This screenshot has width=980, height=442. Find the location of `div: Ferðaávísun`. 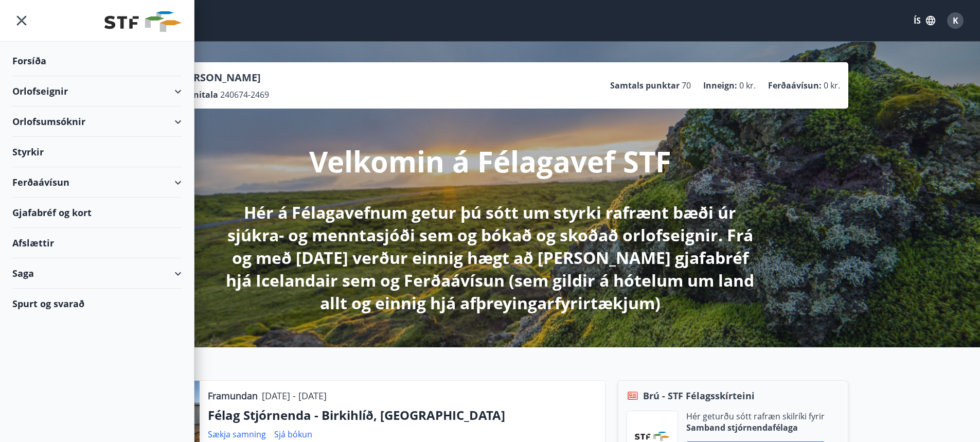

div: Ferðaávísun is located at coordinates (96, 182).